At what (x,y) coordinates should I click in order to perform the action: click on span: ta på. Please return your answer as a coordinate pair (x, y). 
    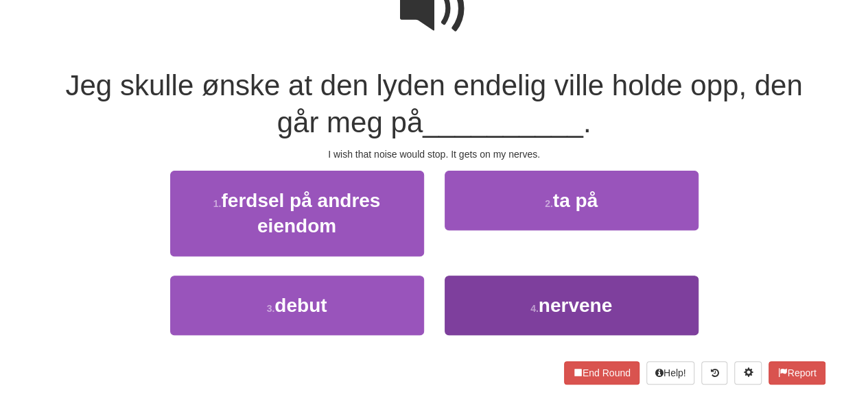
    Looking at the image, I should click on (575, 200).